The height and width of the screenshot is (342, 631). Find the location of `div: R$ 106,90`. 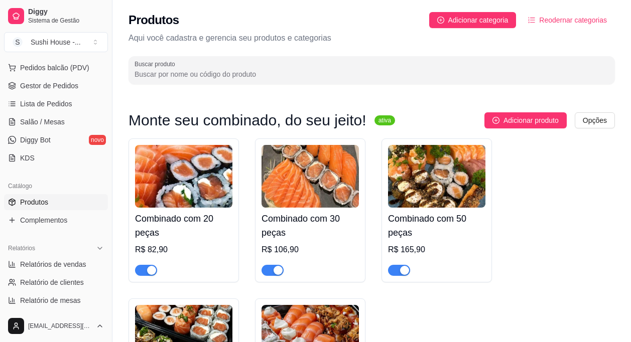

div: R$ 106,90 is located at coordinates (310, 250).